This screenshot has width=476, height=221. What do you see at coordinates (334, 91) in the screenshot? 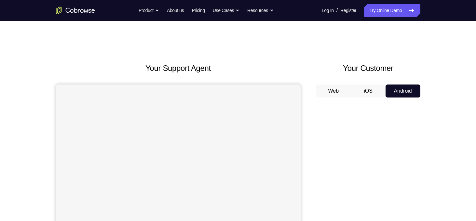
I see `button: Web` at bounding box center [334, 91].